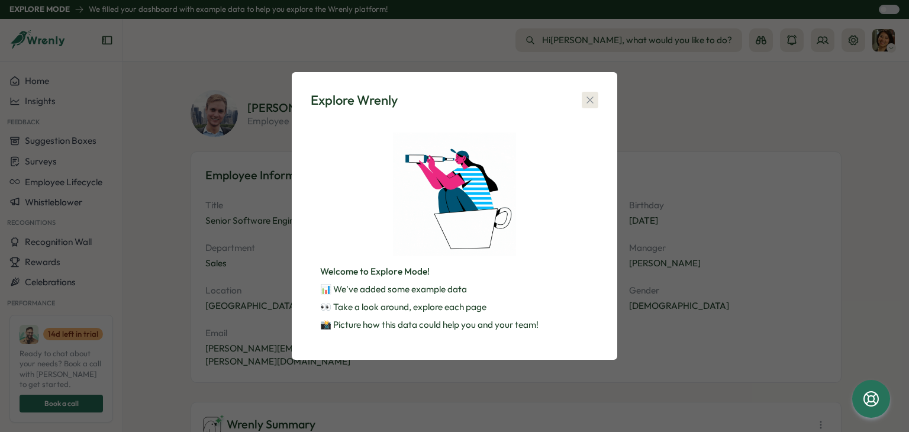 Image resolution: width=909 pixels, height=432 pixels. What do you see at coordinates (454, 307) in the screenshot?
I see `p: 👀 Take a look around, explore each page` at bounding box center [454, 307].